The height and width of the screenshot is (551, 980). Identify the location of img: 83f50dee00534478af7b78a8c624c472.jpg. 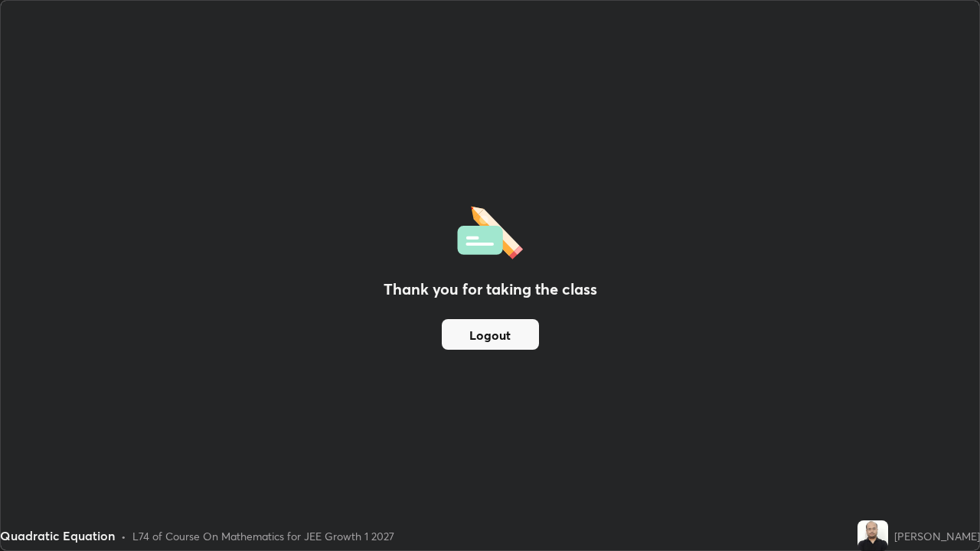
(873, 535).